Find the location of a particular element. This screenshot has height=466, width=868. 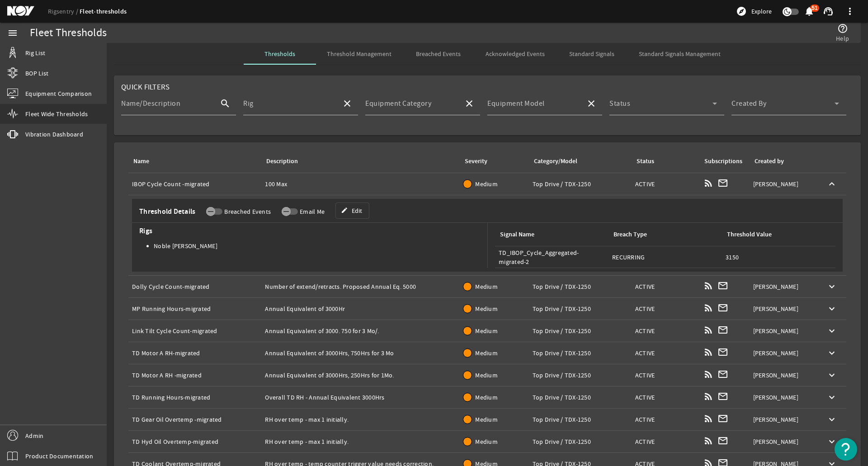

span: Threshold Details is located at coordinates (165, 211).